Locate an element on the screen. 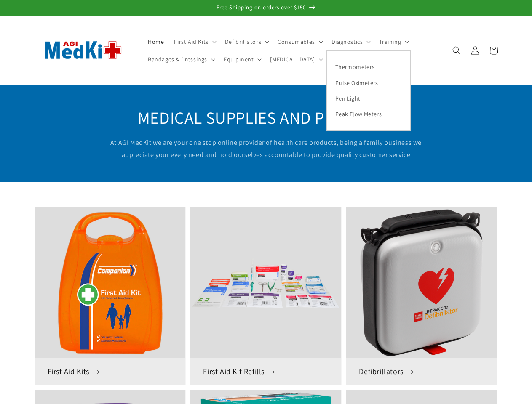  summary: Bandages & Dressings is located at coordinates (181, 59).